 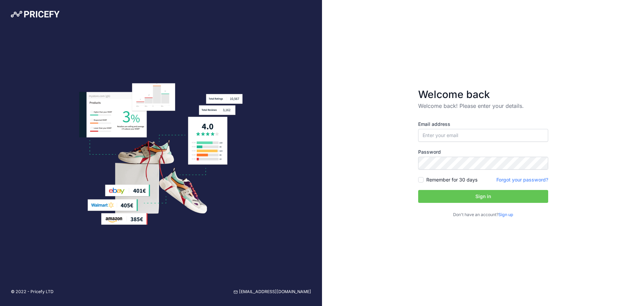 What do you see at coordinates (483, 106) in the screenshot?
I see `p: Welcome back! Please enter your details.` at bounding box center [483, 106].